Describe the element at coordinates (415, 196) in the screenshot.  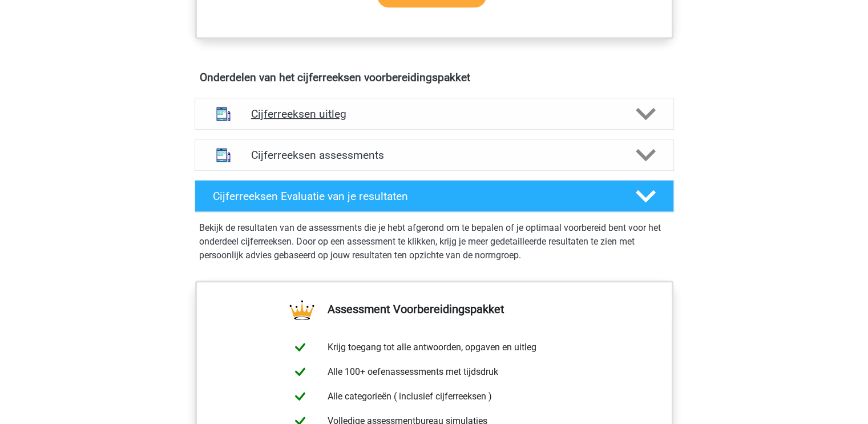
I see `h4: Cijferreeksen Evaluatie van je resultaten` at that location.